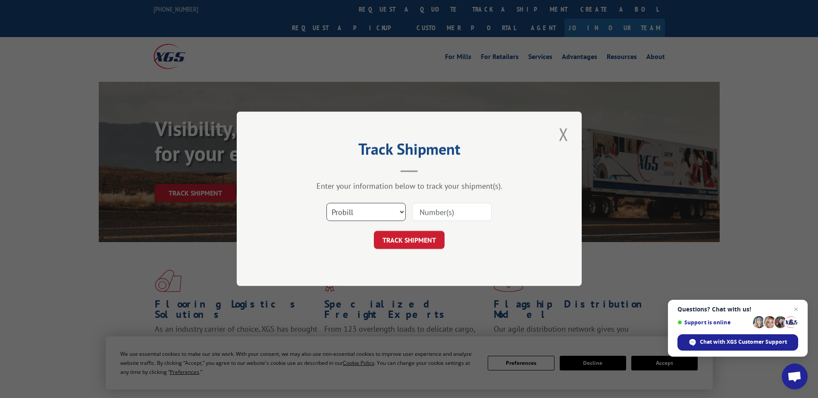 The height and width of the screenshot is (398, 818). What do you see at coordinates (713, 322) in the screenshot?
I see `span: Support is online` at bounding box center [713, 322].